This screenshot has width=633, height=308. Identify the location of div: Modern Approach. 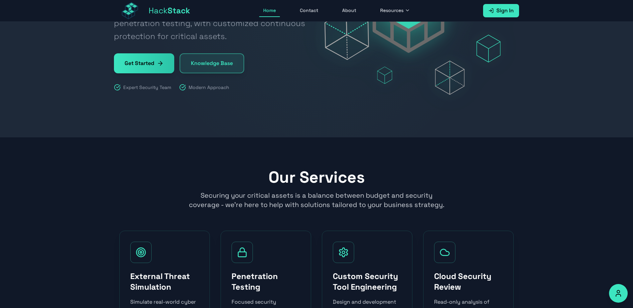
(204, 87).